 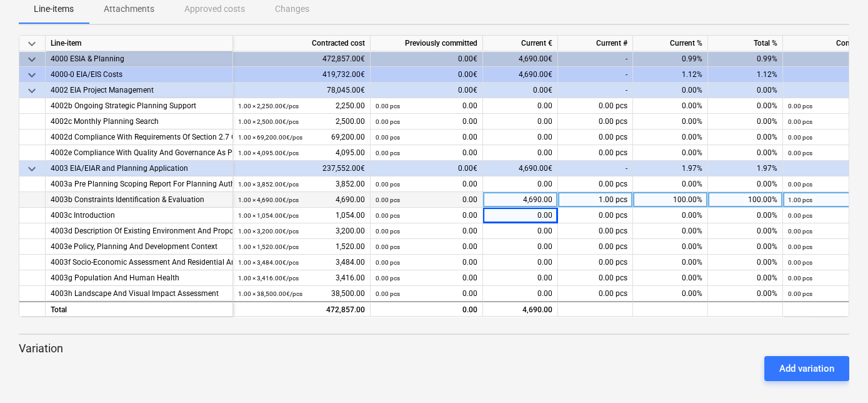 What do you see at coordinates (302, 75) in the screenshot?
I see `div: 419,732.00€` at bounding box center [302, 75].